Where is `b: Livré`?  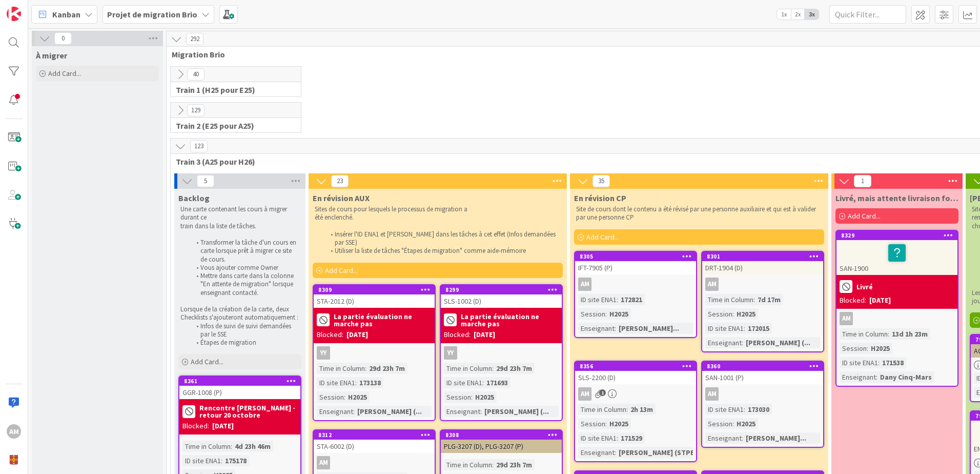 b: Livré is located at coordinates (865, 286).